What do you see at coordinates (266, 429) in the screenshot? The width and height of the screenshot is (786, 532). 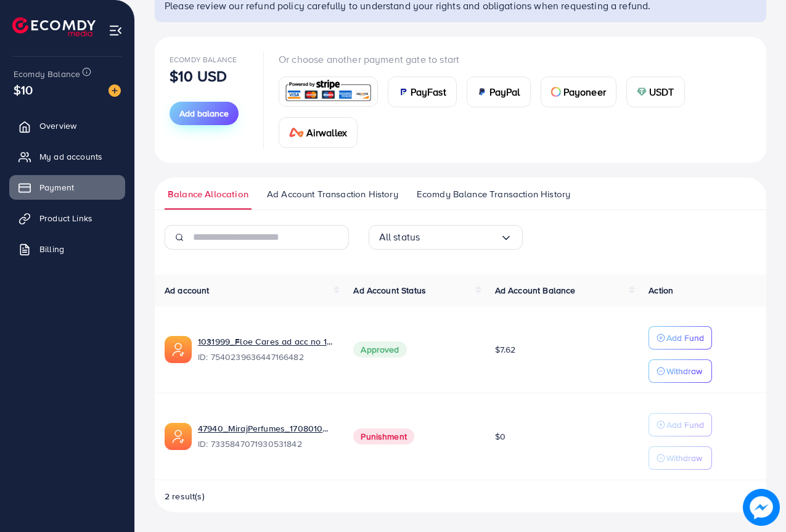 I see `a: 47940_MirajPerfumes_1708010012354` at bounding box center [266, 429].